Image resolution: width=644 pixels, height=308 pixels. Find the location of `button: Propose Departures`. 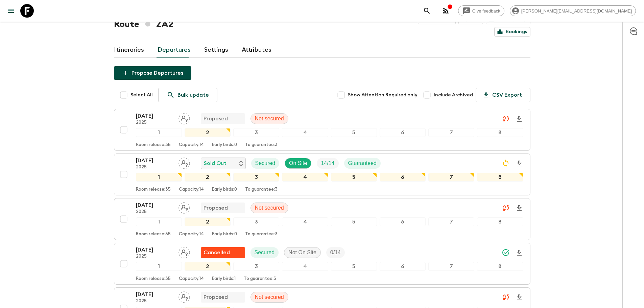

button: Propose Departures is located at coordinates (152, 73).